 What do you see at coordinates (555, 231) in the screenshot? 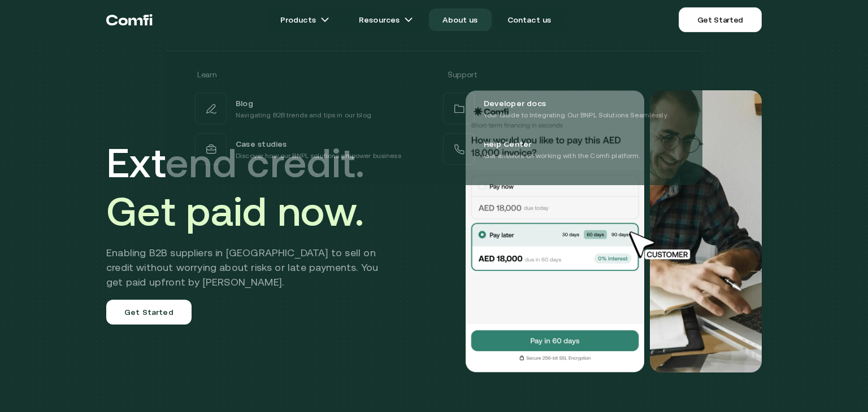
I see `img: Would you like to pay this AED 18,000.00 invoice?` at bounding box center [555, 231].